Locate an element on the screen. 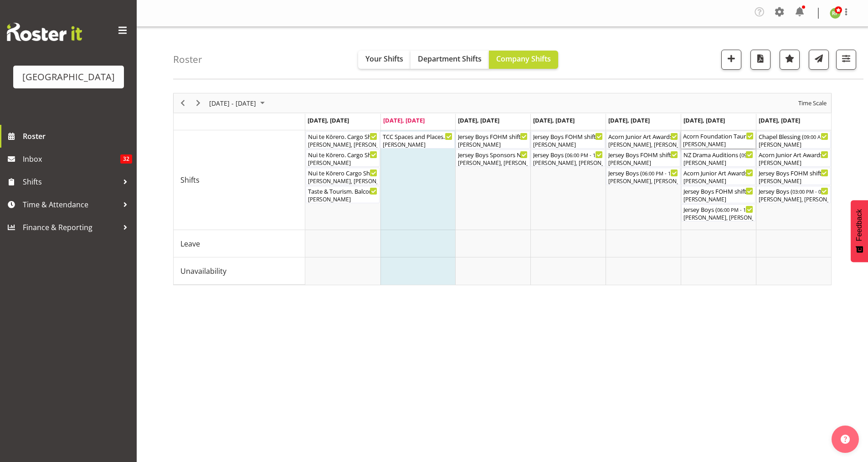  div: Shifts"s event - Acorn Junior Art Awards - X-Space. FOHM/Bar Shift Begin From Friday, September 1... is located at coordinates (643, 140).